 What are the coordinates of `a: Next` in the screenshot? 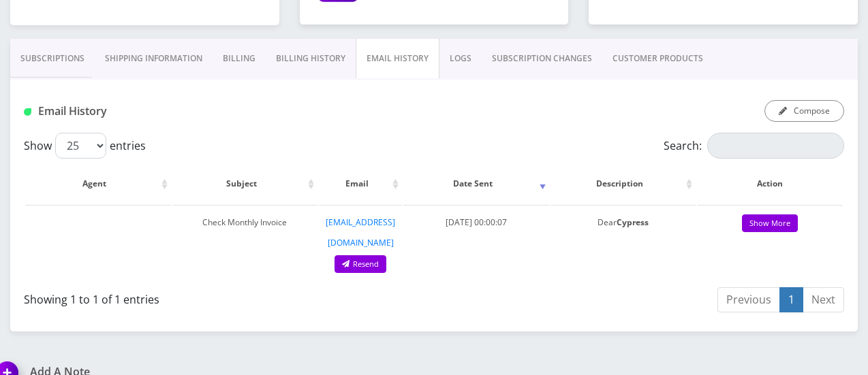 It's located at (823, 300).